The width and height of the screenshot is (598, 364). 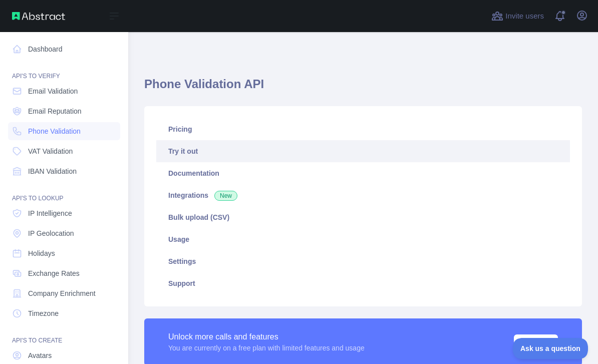 I want to click on div: API'S TO VERIFY, so click(x=64, y=70).